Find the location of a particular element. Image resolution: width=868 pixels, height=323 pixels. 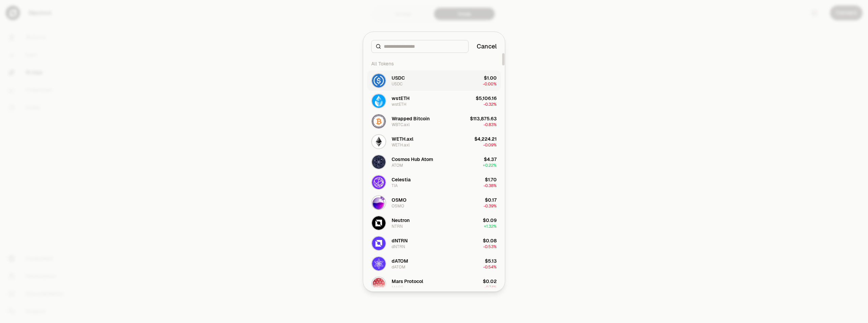

div: $4.37 is located at coordinates (490, 160).